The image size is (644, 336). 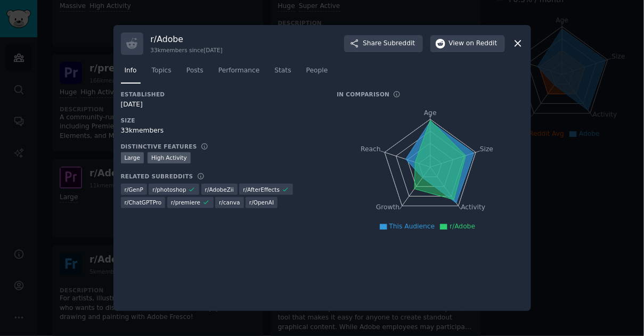 What do you see at coordinates (431, 113) in the screenshot?
I see `tspan: Age` at bounding box center [431, 113].